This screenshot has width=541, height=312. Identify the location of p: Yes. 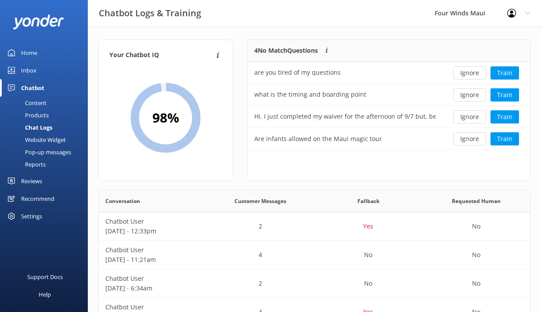
(368, 226).